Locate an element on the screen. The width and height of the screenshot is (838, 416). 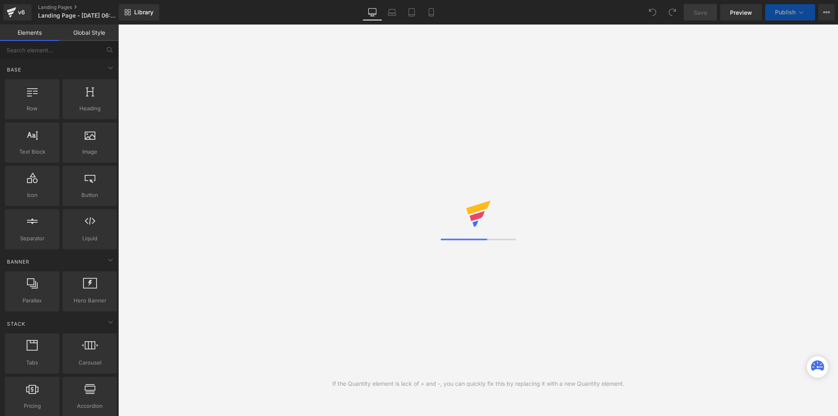
span: Preview is located at coordinates (741, 12).